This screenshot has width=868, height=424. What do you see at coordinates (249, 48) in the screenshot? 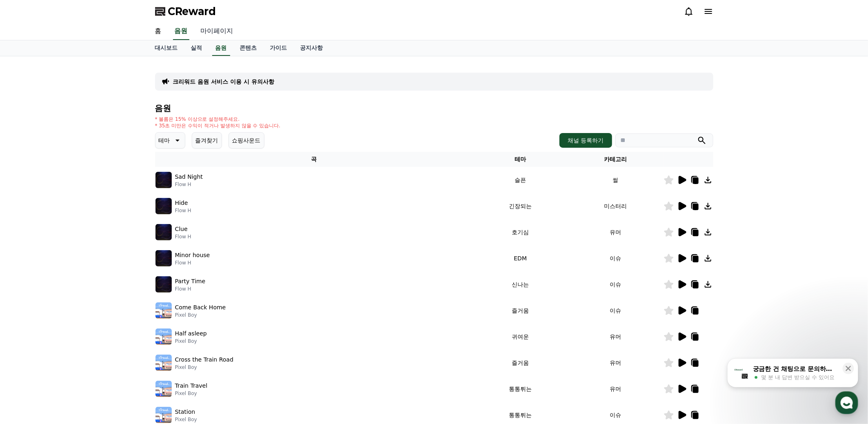
I see `a: 콘텐츠` at bounding box center [249, 48].